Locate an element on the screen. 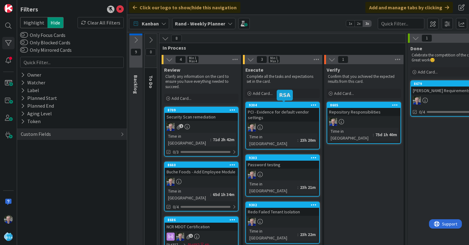 The width and height of the screenshot is (469, 245). div: 65d 1h 34m is located at coordinates (223, 194).